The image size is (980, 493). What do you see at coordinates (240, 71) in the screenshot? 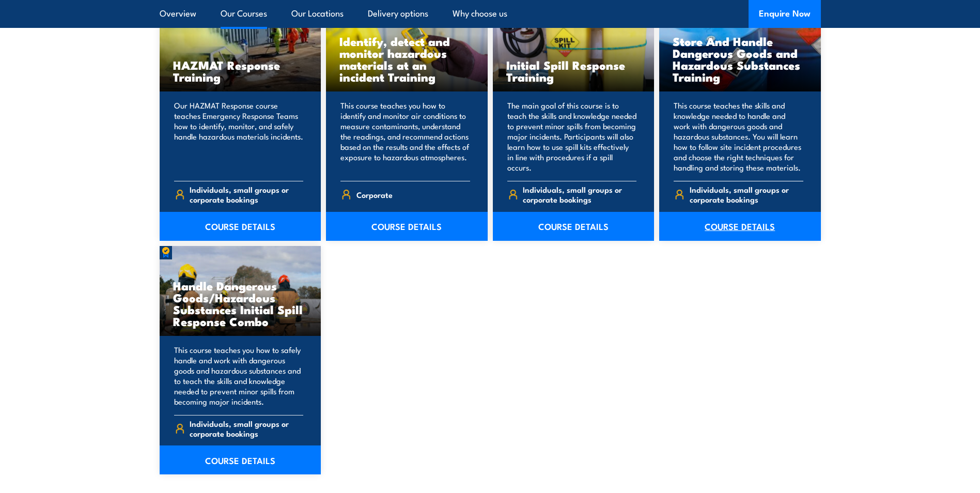
I see `h3: HAZMAT Response Training` at bounding box center [240, 71].